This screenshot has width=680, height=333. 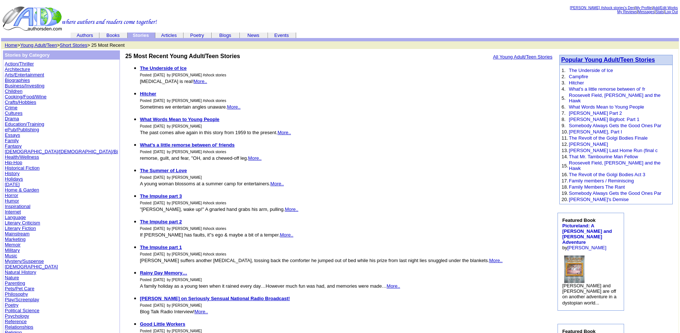 What do you see at coordinates (11, 195) in the screenshot?
I see `a: Horror` at bounding box center [11, 195].